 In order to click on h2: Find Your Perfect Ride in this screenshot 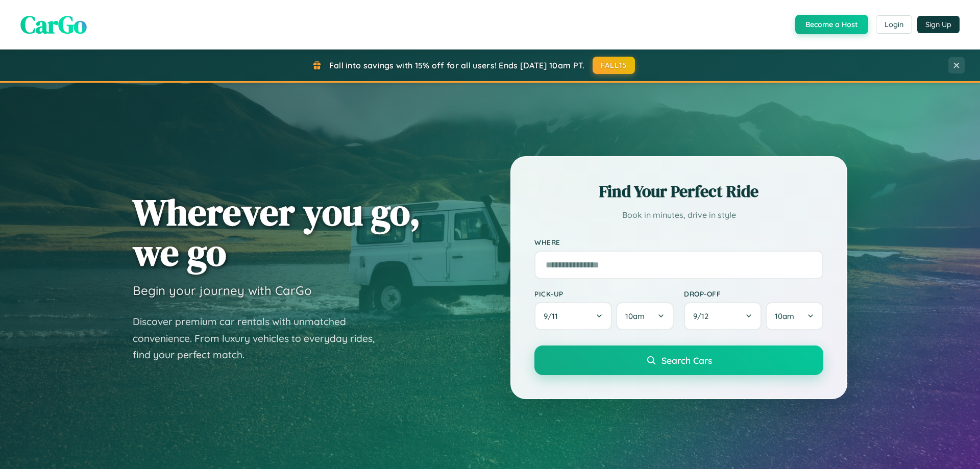, I will do `click(679, 191)`.